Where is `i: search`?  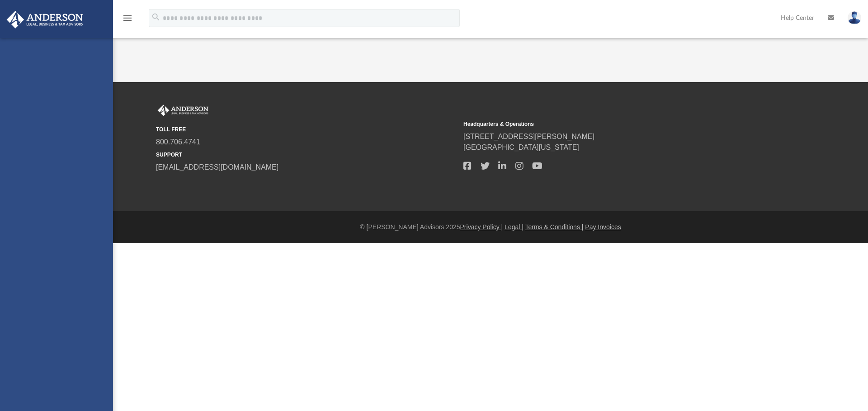 i: search is located at coordinates (156, 17).